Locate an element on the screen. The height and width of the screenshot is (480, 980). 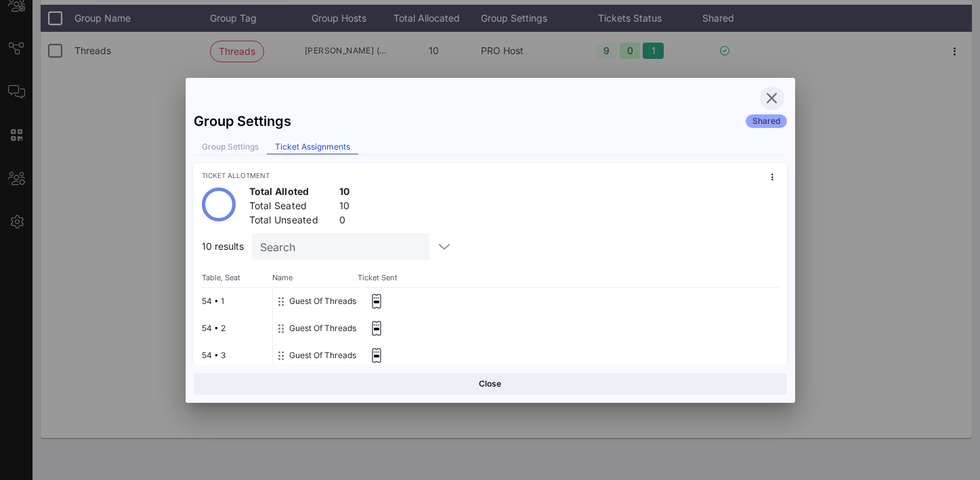
div: 0 is located at coordinates (345, 221).